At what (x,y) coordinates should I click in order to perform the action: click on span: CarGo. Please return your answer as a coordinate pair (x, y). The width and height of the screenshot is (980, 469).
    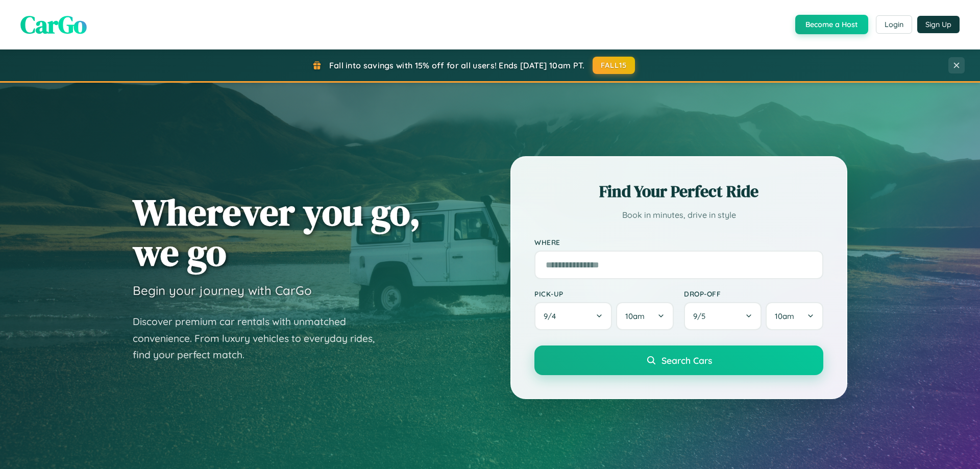
    Looking at the image, I should click on (53, 24).